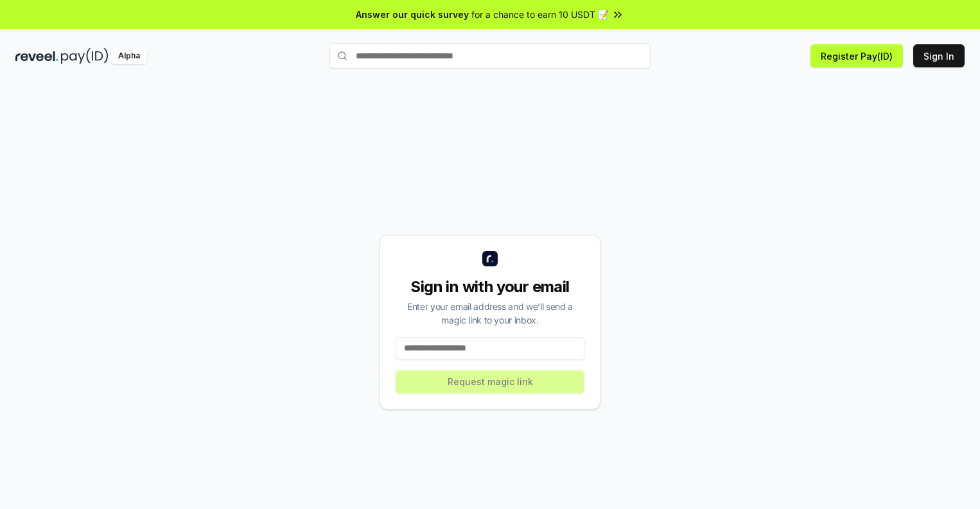 Image resolution: width=980 pixels, height=509 pixels. I want to click on div: Enter your email address and we’ll send a magic link to your inbox., so click(490, 313).